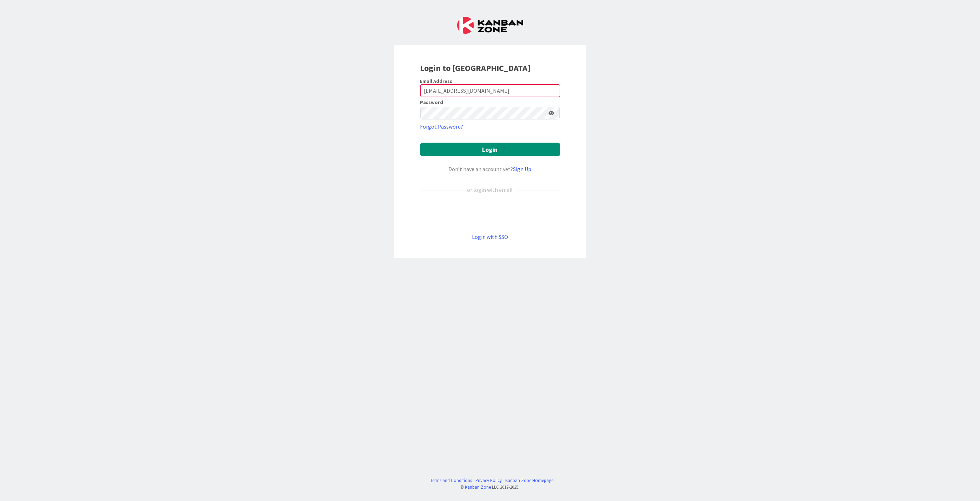  I want to click on div: Don’t have an account yet?, so click(490, 169).